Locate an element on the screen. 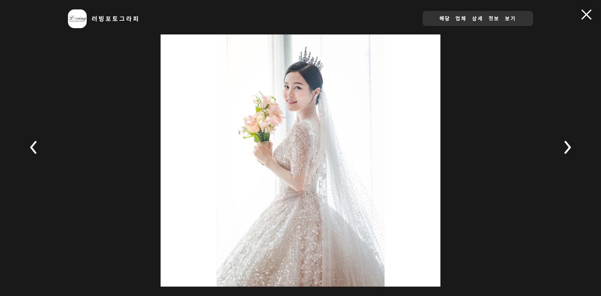 This screenshot has width=601, height=296. span: 대화 is located at coordinates (61, 211).